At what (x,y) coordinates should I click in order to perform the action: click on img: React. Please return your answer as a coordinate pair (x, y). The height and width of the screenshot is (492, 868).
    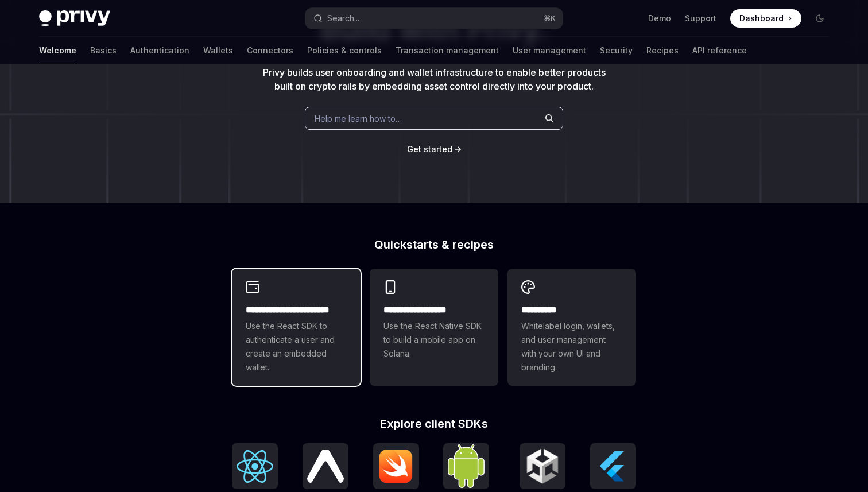
    Looking at the image, I should click on (255, 466).